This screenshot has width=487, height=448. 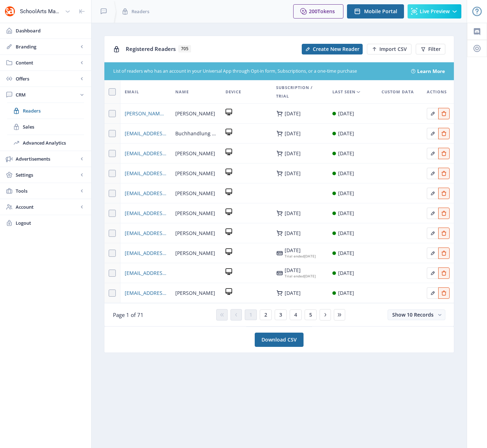 What do you see at coordinates (300, 92) in the screenshot?
I see `span: Subscription / Trial` at bounding box center [300, 92].